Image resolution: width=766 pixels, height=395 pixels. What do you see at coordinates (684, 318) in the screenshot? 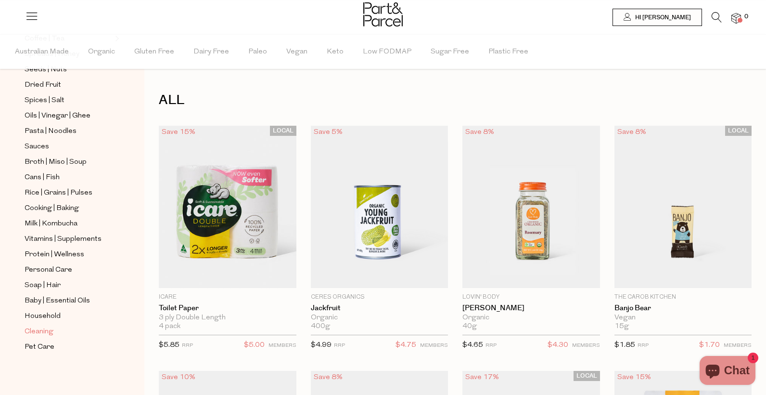
I see `div: Vegan` at bounding box center [684, 318].